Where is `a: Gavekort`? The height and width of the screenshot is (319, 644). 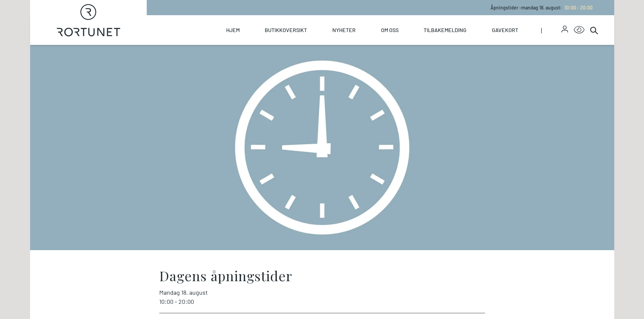
a: Gavekort is located at coordinates (505, 30).